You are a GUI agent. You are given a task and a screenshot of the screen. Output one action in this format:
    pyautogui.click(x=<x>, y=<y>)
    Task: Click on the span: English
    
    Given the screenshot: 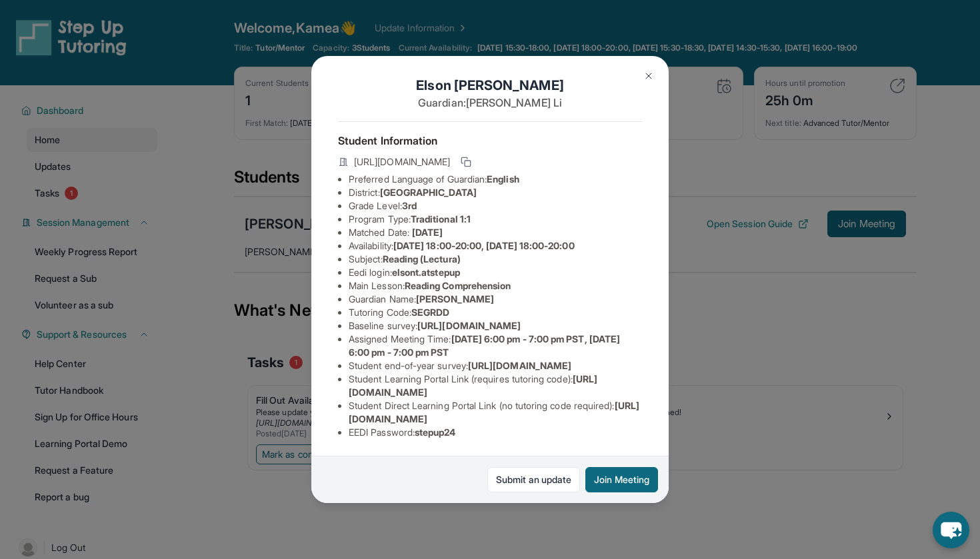 What is the action you would take?
    pyautogui.click(x=503, y=178)
    